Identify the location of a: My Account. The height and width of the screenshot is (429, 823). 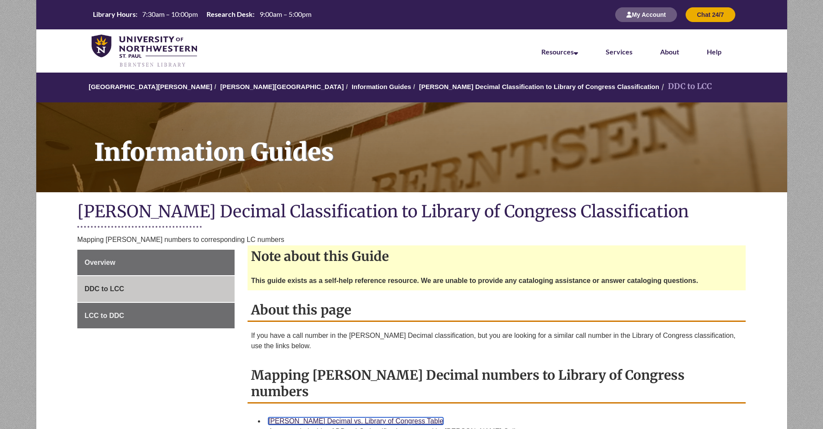
(646, 14).